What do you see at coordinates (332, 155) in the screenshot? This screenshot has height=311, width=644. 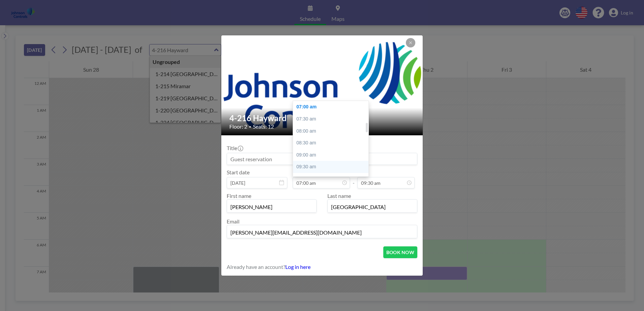 I see `div: 09:00 am` at bounding box center [332, 155].